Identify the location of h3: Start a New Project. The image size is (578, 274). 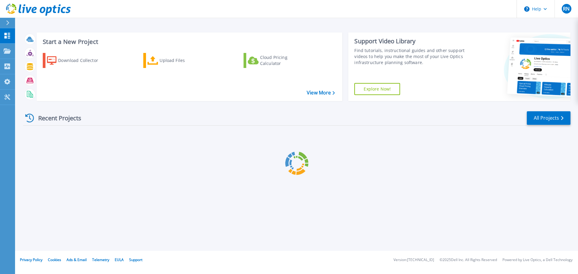
(189, 42).